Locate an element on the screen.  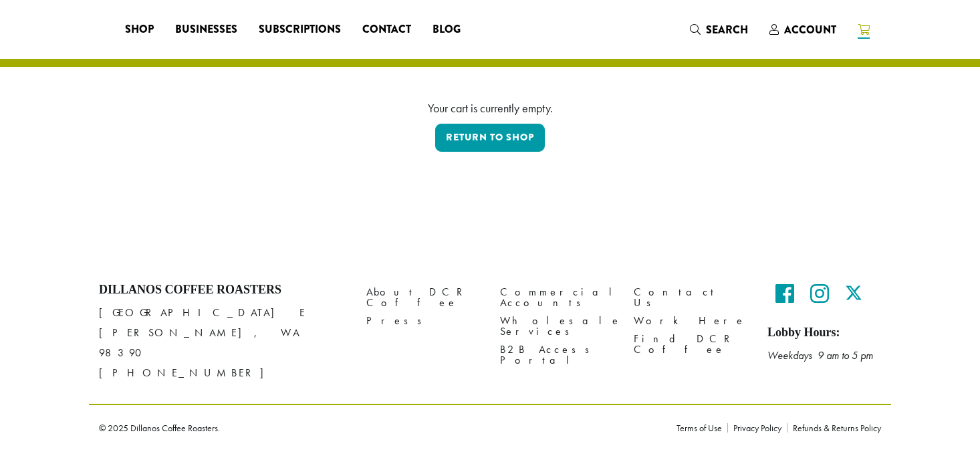
a: Contact Us is located at coordinates (690, 297).